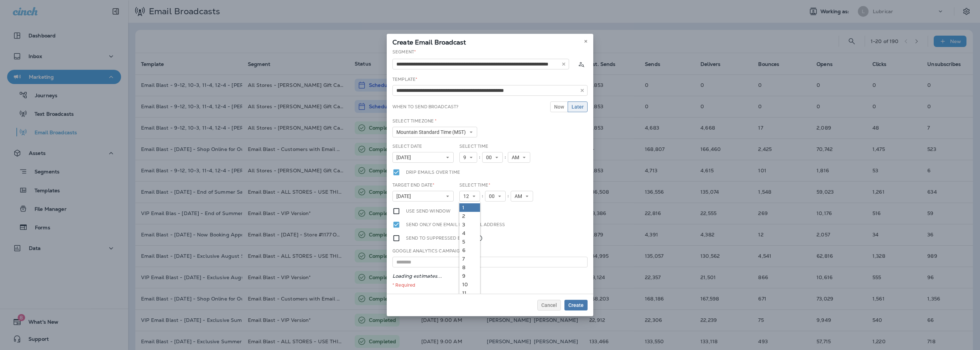 This screenshot has height=350, width=980. What do you see at coordinates (549, 305) in the screenshot?
I see `button: Cancel` at bounding box center [549, 305].